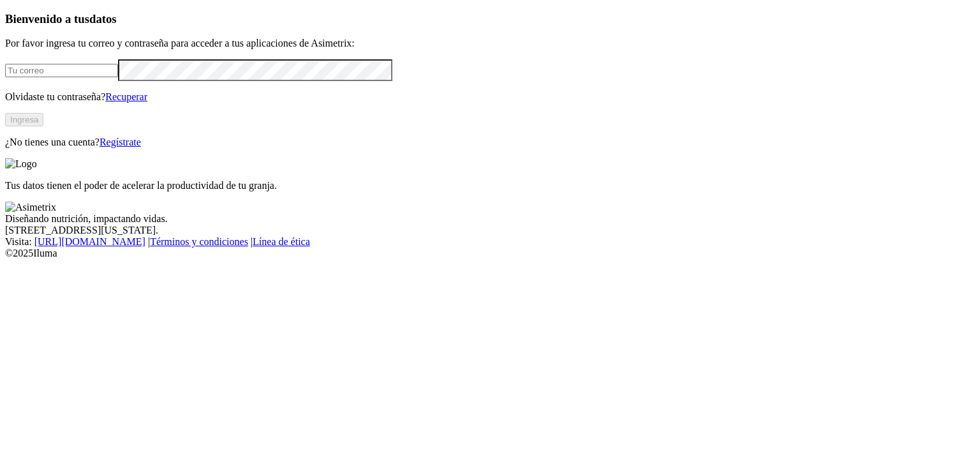  Describe the element at coordinates (490, 254) in the screenshot. I see `div: © 2025 Iluma` at that location.